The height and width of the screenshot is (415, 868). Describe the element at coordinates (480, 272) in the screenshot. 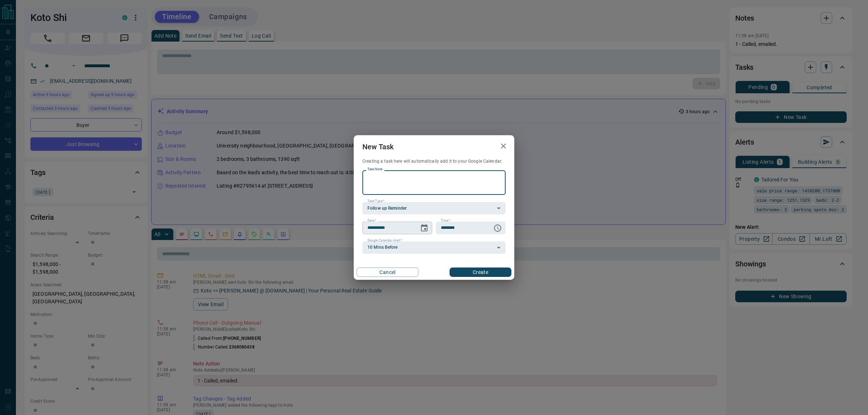

I see `button: Create` at that location.